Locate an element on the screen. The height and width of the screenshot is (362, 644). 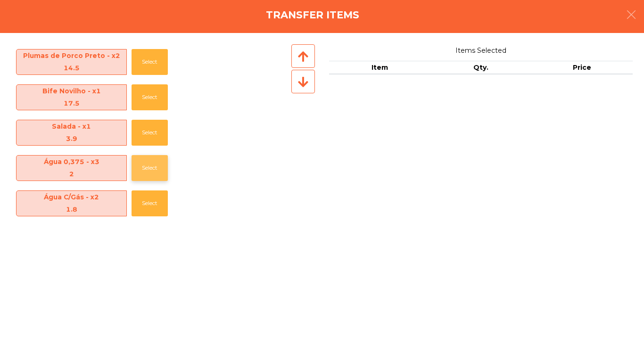
span: Salada - x1 is located at coordinates (71, 133).